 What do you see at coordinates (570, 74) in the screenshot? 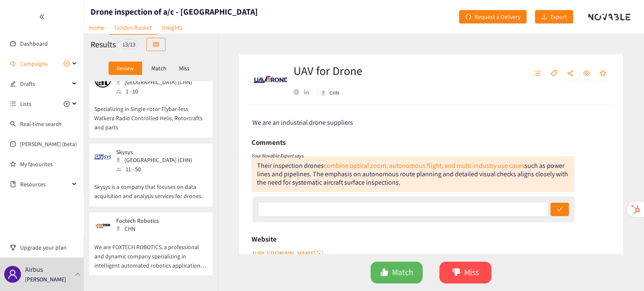
I see `span: share-alt` at bounding box center [570, 74].